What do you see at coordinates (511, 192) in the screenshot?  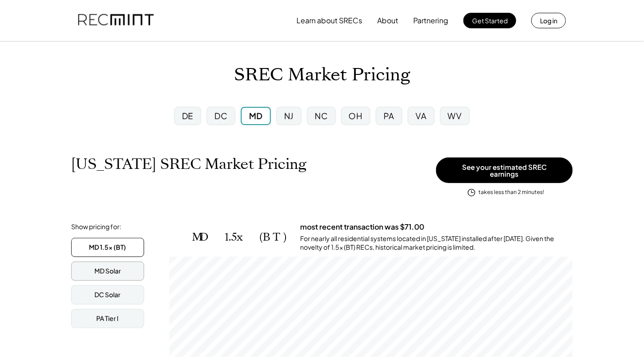 I see `div: takes less than 2 minutes!` at bounding box center [511, 192].